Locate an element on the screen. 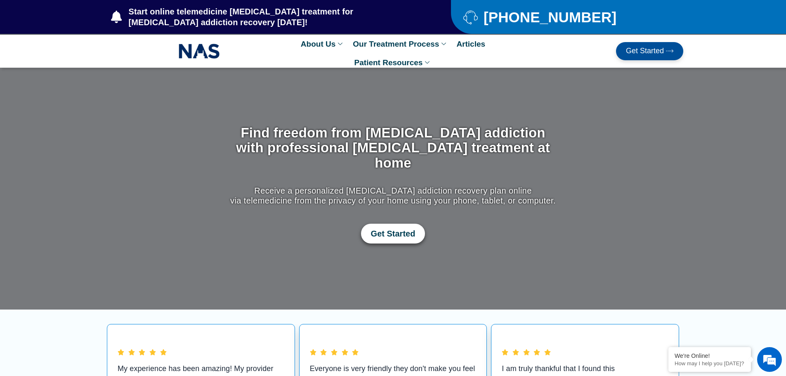  a: Articles is located at coordinates (471, 44).